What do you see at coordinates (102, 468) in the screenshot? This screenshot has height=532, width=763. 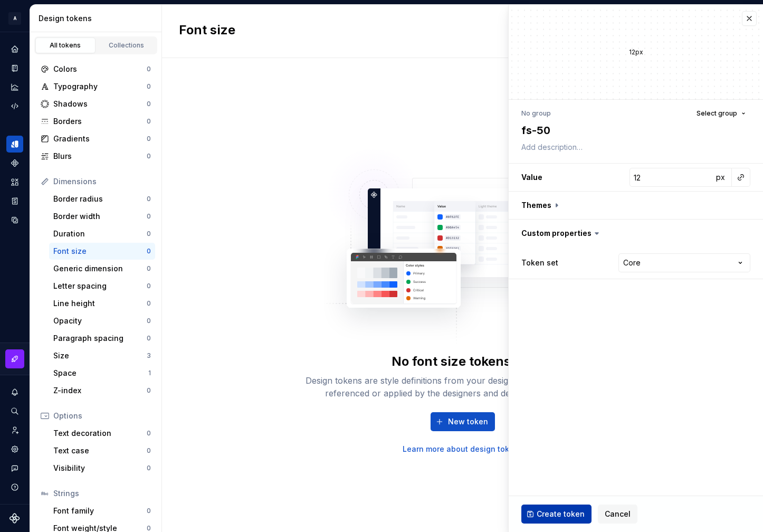 I see `a: Visibility0` at bounding box center [102, 468].